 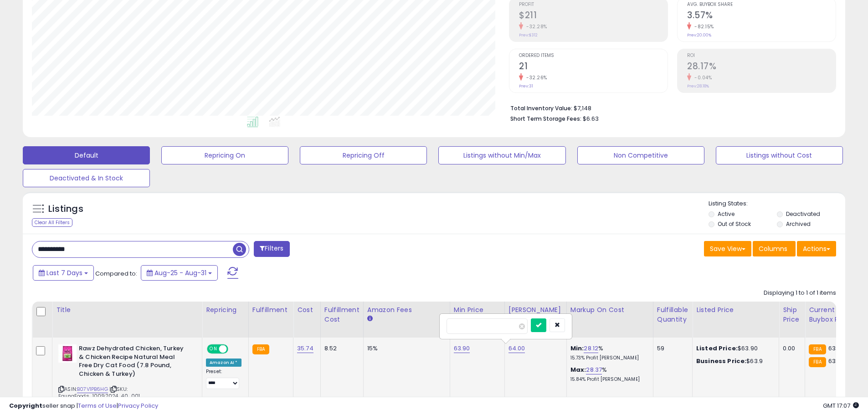 What do you see at coordinates (271, 310) in the screenshot?
I see `div: Fulfillment` at bounding box center [271, 310].